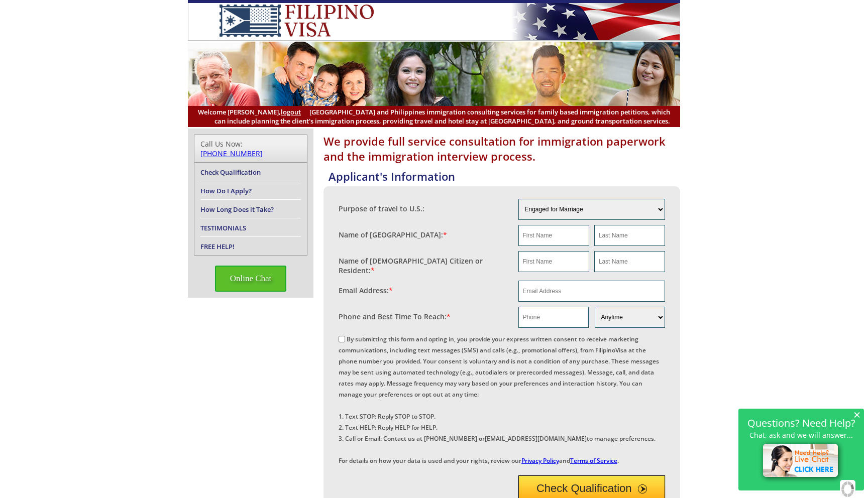  I want to click on label: Phone and Best Time To Reach:, so click(394, 316).